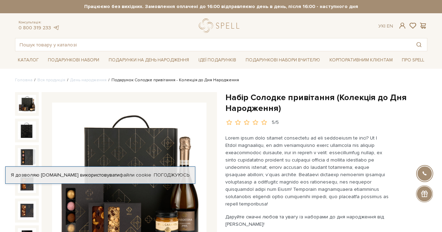 The height and width of the screenshot is (232, 442). What do you see at coordinates (326, 103) in the screenshot?
I see `h1: Набір Солодке привітання (Колекція до Дня Народження)` at bounding box center [326, 103].